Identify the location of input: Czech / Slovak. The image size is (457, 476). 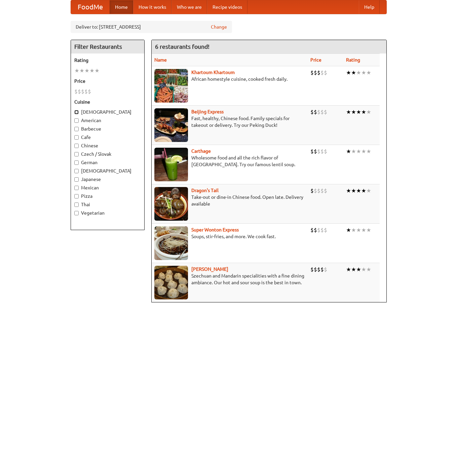
(76, 154).